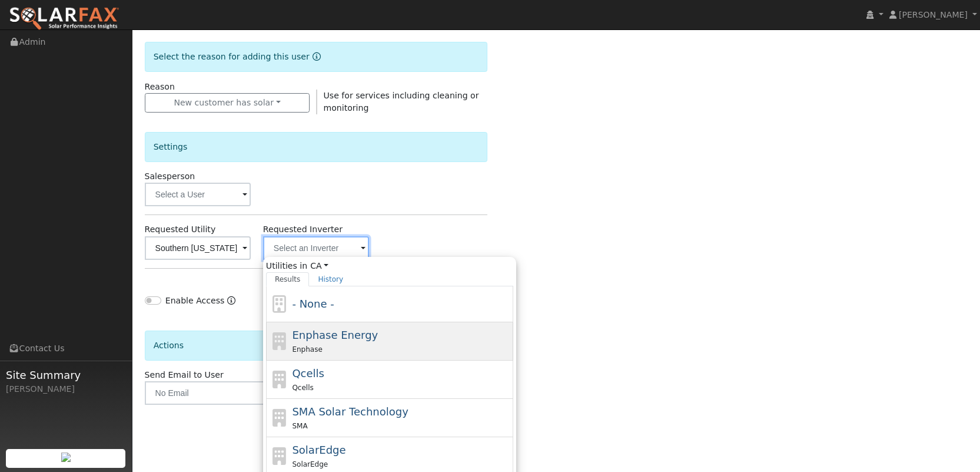 Image resolution: width=980 pixels, height=472 pixels. Describe the element at coordinates (66, 374) in the screenshot. I see `span: Site Summary` at that location.